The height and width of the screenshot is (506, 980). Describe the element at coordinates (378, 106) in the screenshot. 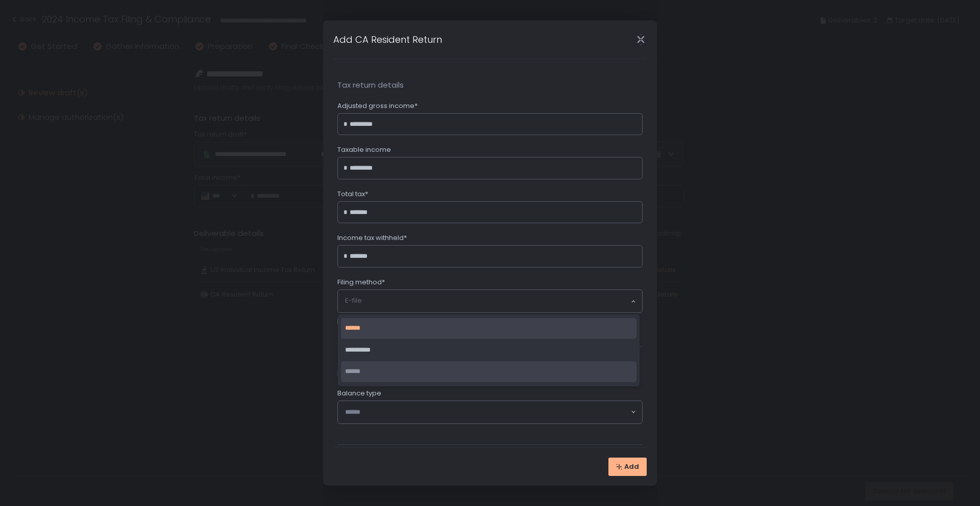

I see `span: Adjusted gross income*` at that location.